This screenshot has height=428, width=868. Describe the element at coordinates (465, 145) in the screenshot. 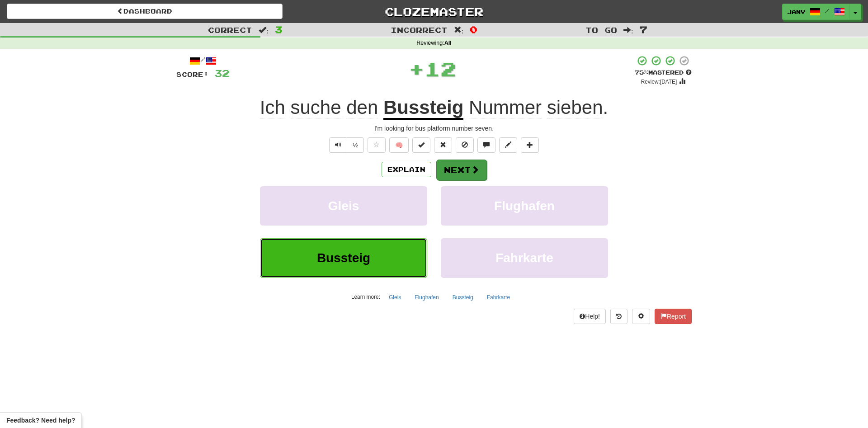

I see `button: Ignore sentence (alt+i)` at that location.